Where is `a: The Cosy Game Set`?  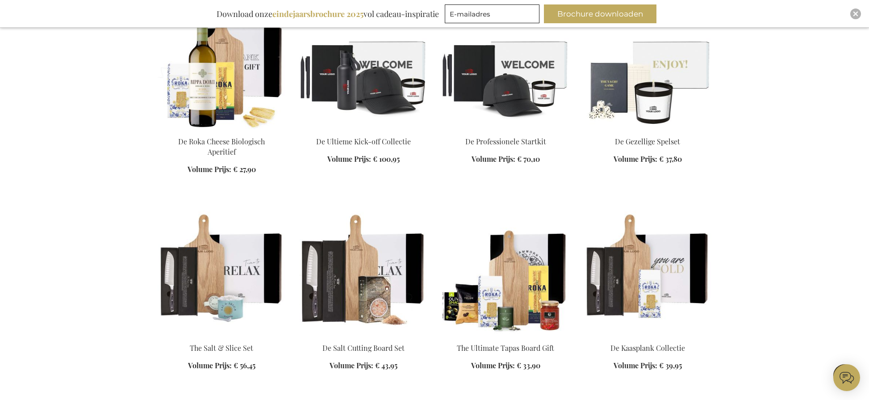
a: The Cosy Game Set is located at coordinates (647, 129).